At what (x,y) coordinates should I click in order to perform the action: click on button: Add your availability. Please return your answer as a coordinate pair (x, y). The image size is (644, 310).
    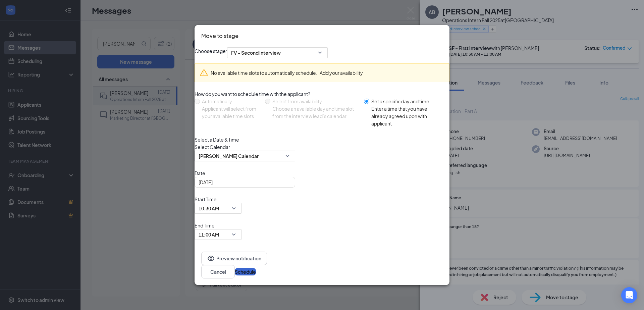
    Looking at the image, I should click on (341, 73).